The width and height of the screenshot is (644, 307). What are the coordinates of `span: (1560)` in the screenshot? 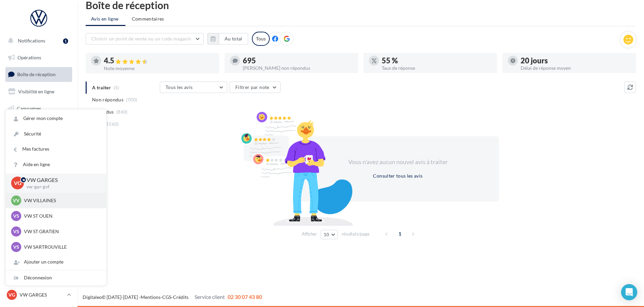 It's located at (112, 124).